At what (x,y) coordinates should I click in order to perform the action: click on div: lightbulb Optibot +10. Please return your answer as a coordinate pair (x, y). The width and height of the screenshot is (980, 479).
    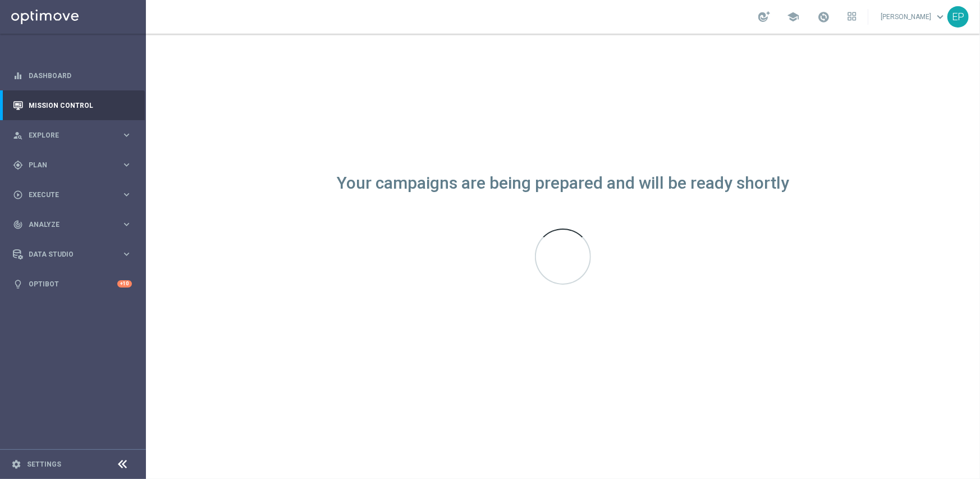
    Looking at the image, I should click on (72, 284).